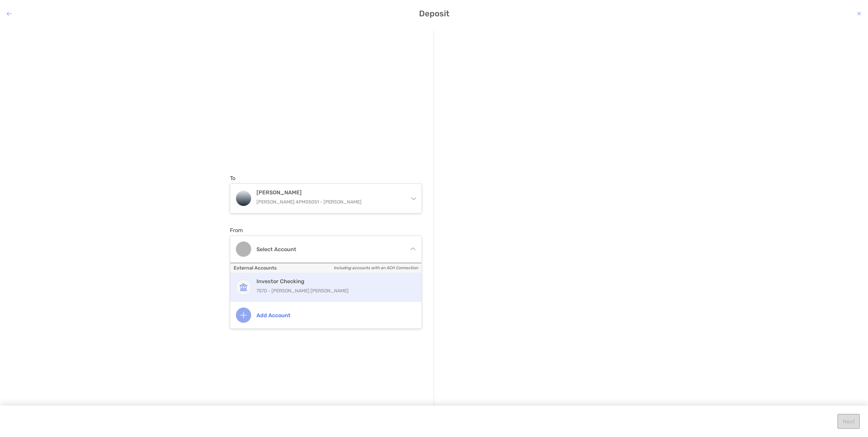 This screenshot has height=437, width=868. Describe the element at coordinates (233, 178) in the screenshot. I see `label: To` at that location.